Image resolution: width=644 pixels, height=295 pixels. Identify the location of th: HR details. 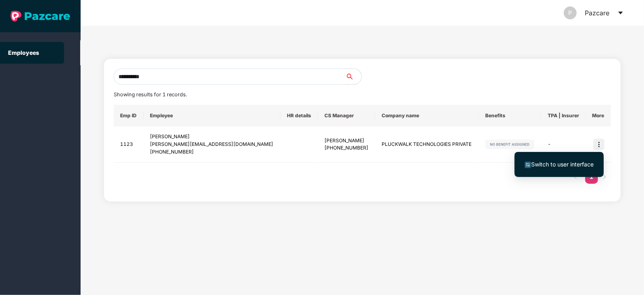
(299, 116).